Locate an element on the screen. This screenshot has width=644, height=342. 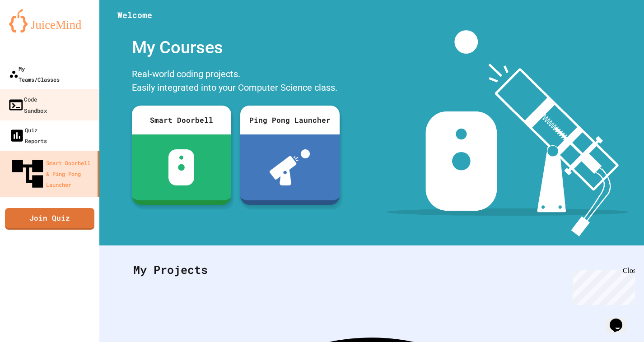
div: Quiz Reports is located at coordinates (28, 135).